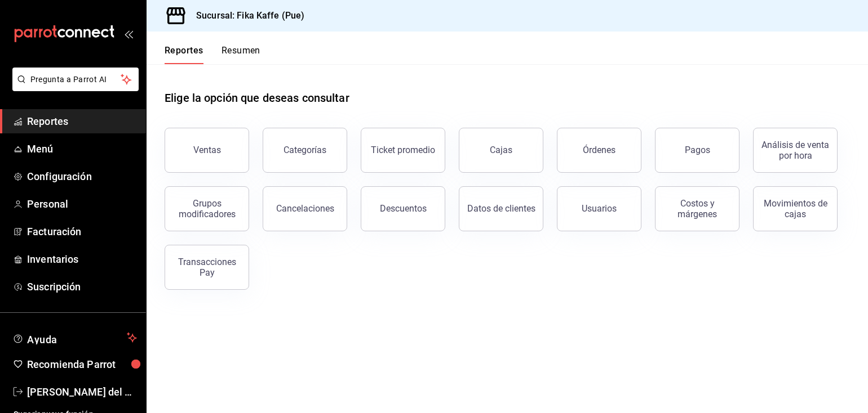  What do you see at coordinates (73, 88) in the screenshot?
I see `a: Pregunta a Parrot AI` at bounding box center [73, 88].